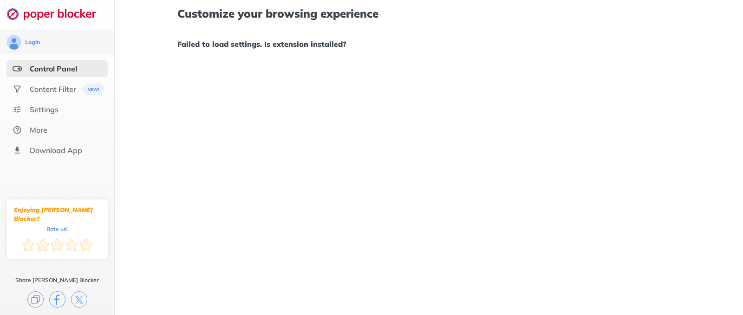 Image resolution: width=743 pixels, height=315 pixels. What do you see at coordinates (57, 300) in the screenshot?
I see `img: facebook.svg` at bounding box center [57, 300].